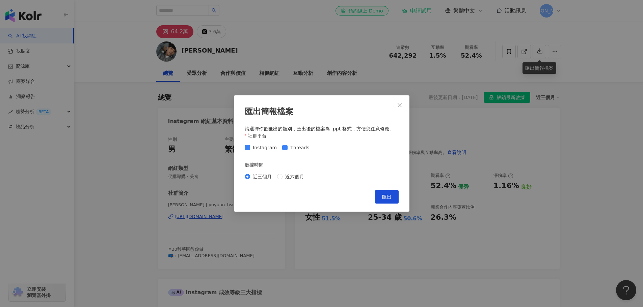  What do you see at coordinates (387, 197) in the screenshot?
I see `button: 匯出` at bounding box center [387, 197].